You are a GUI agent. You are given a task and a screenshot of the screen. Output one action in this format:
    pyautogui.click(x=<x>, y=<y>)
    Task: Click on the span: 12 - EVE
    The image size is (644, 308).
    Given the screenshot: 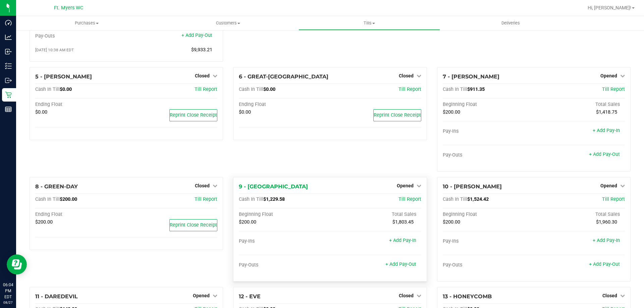 What is the action you would take?
    pyautogui.click(x=250, y=296)
    